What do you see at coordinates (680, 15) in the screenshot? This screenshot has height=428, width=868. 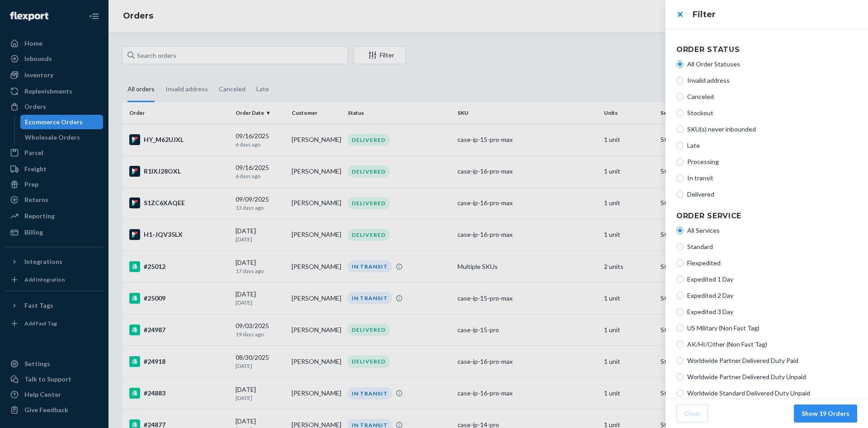 I see `button: close` at bounding box center [680, 15].